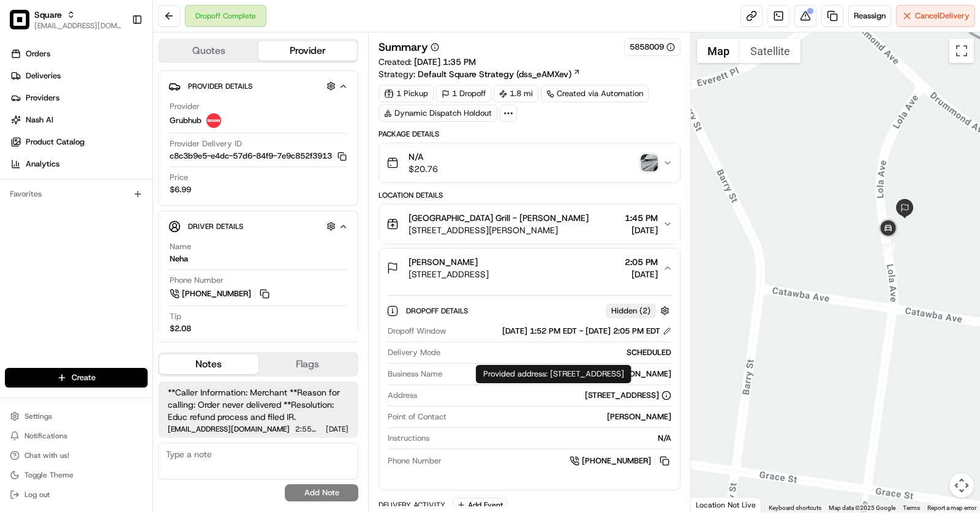 The height and width of the screenshot is (513, 980). What do you see at coordinates (128, 123) in the screenshot?
I see `div: Start new chat` at bounding box center [128, 123].